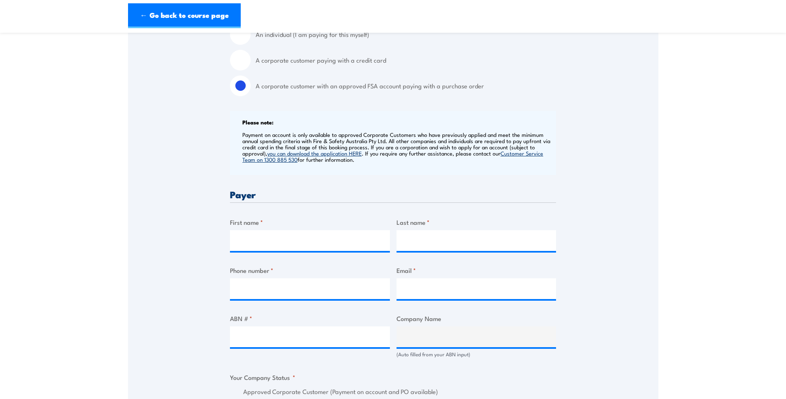 The width and height of the screenshot is (786, 399). What do you see at coordinates (310, 222) in the screenshot?
I see `label: First name` at bounding box center [310, 222].